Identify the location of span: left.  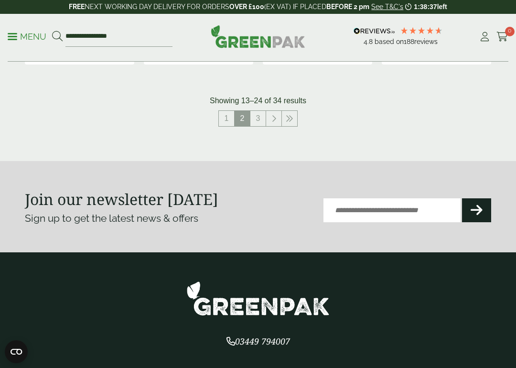
(442, 7).